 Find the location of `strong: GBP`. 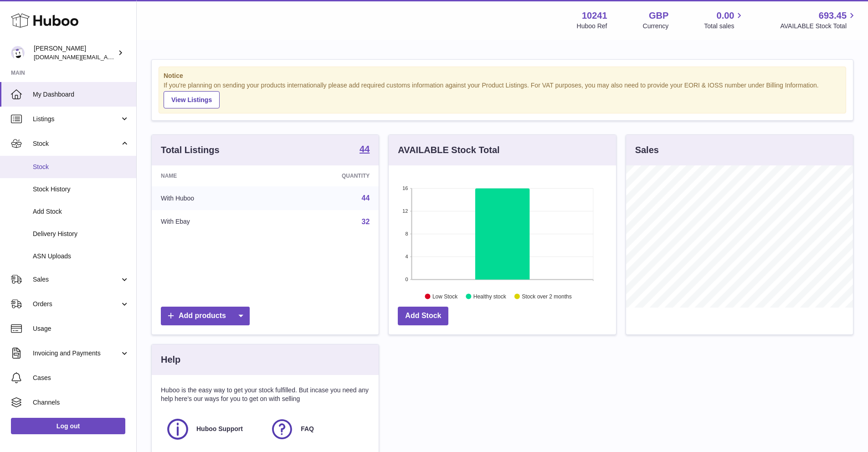

strong: GBP is located at coordinates (658, 16).